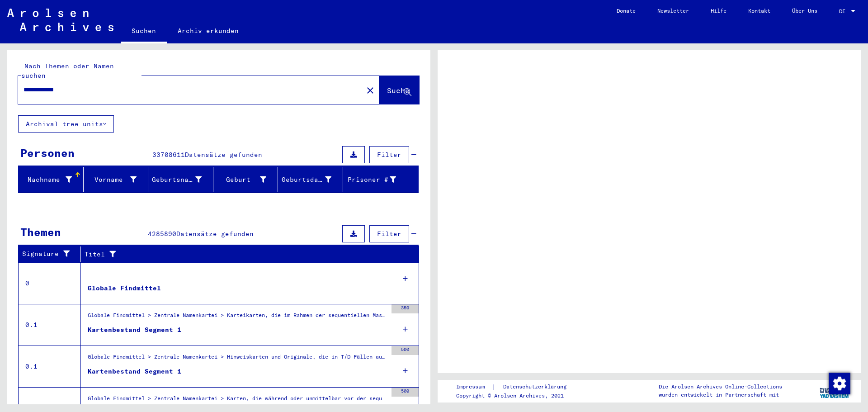 The image size is (868, 412). What do you see at coordinates (237, 318) in the screenshot?
I see `div: Globale Findmittel > Zentrale Namenkartei > Karteikarten, die im Rahmen der sequentiellen Massend...` at bounding box center [237, 318].